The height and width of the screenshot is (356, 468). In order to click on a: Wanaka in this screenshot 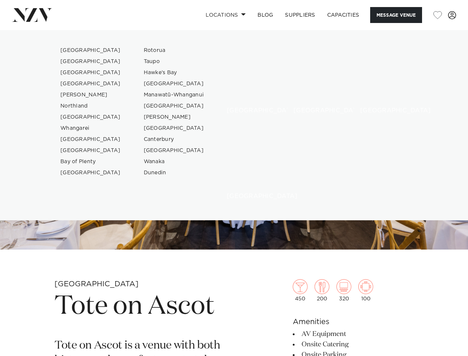, I will do `click(174, 162)`.